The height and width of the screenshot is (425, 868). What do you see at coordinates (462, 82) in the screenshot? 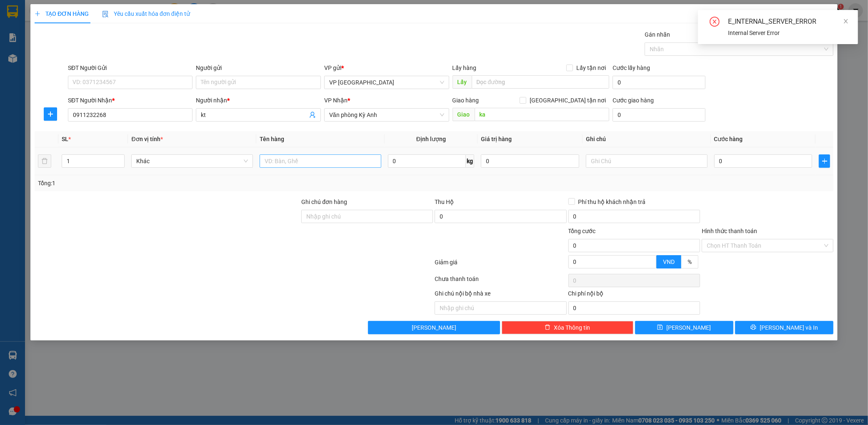
I see `span: Lấy` at bounding box center [462, 82].